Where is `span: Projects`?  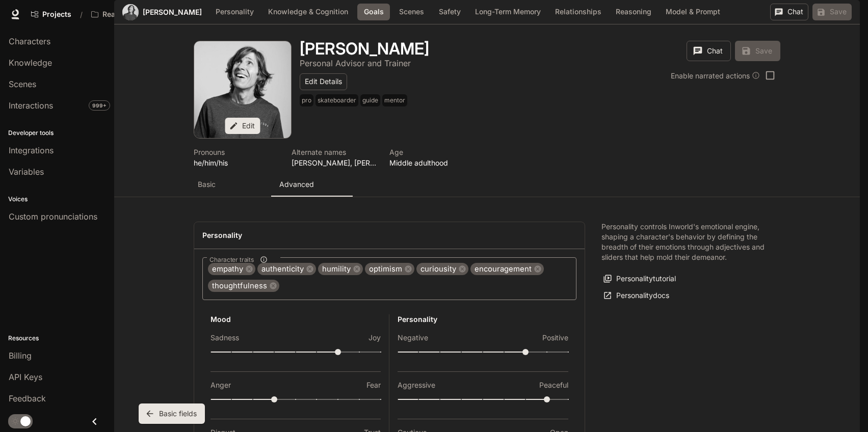
span: Projects is located at coordinates (56, 14).